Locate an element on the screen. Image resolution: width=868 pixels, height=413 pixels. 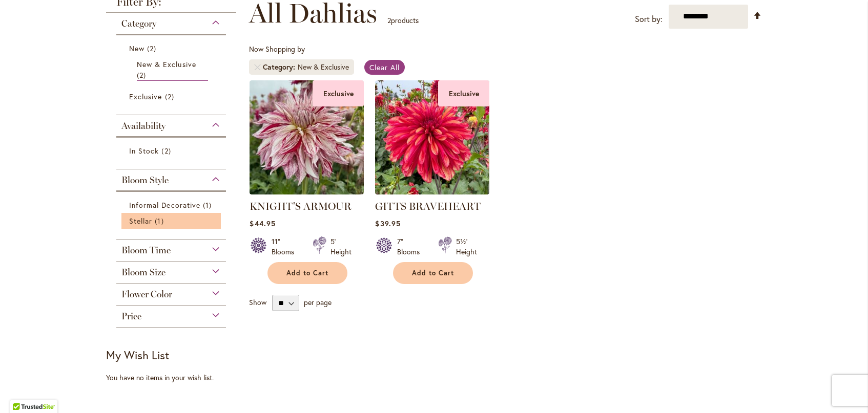
a: New &amp; Exclusive is located at coordinates (172, 69).